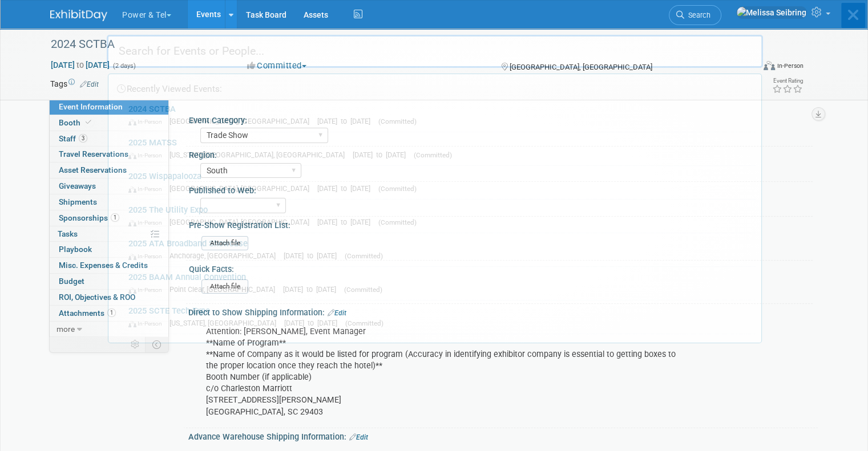  I want to click on input: Search for Events or People..., so click(435, 51).